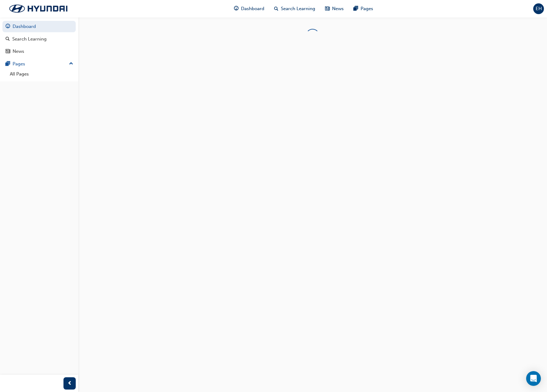 This screenshot has width=547, height=392. Describe the element at coordinates (334, 8) in the screenshot. I see `a: news-iconNews` at that location.